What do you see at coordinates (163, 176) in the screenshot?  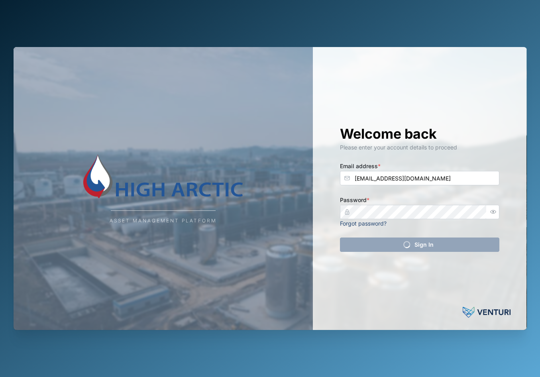 I see `img: Company Logo` at bounding box center [163, 176].